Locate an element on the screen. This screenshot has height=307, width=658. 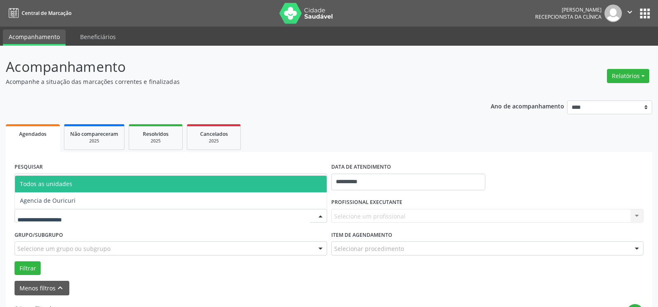
a: Central de Marcação is located at coordinates (39, 13).